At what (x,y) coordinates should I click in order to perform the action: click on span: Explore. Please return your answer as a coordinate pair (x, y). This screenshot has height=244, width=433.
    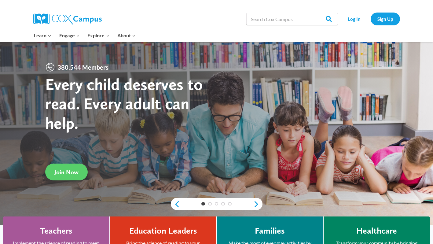
    Looking at the image, I should click on (98, 35).